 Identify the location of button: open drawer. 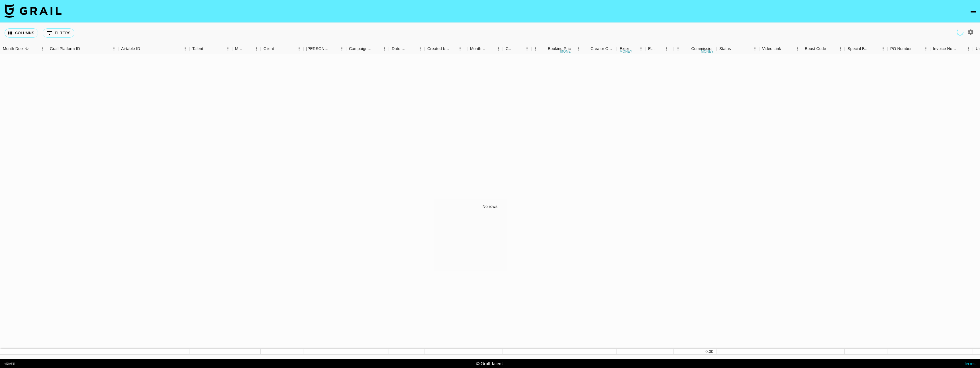
(973, 12).